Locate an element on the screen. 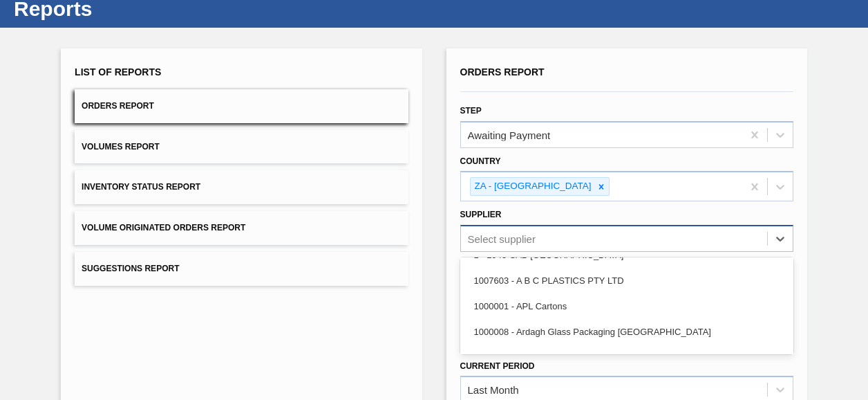  div: 1119238 - AVPACK PLASTICS PTY LTD is located at coordinates (627, 357).